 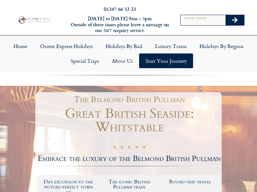 I want to click on h1: Great British Seaside: Whitstable, so click(x=129, y=121).